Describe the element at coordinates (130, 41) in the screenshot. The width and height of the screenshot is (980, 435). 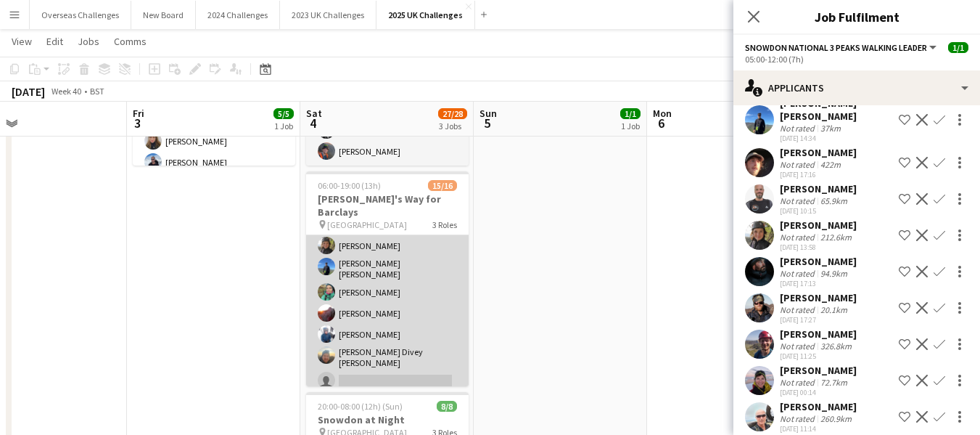
I see `span: Comms` at that location.